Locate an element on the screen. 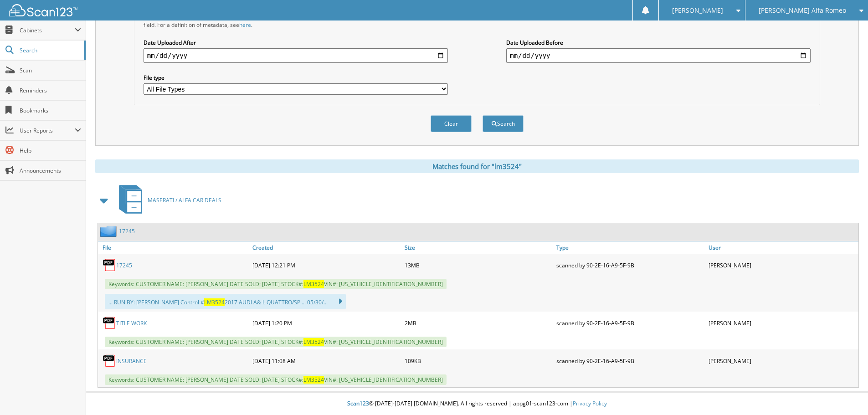 The width and height of the screenshot is (868, 415). a: Type is located at coordinates (630, 248).